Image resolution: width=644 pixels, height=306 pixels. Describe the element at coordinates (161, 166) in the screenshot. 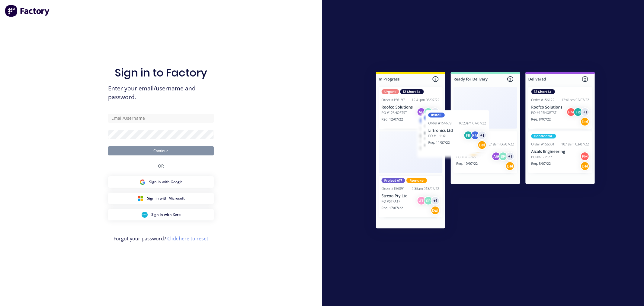

I see `div: OR` at that location.